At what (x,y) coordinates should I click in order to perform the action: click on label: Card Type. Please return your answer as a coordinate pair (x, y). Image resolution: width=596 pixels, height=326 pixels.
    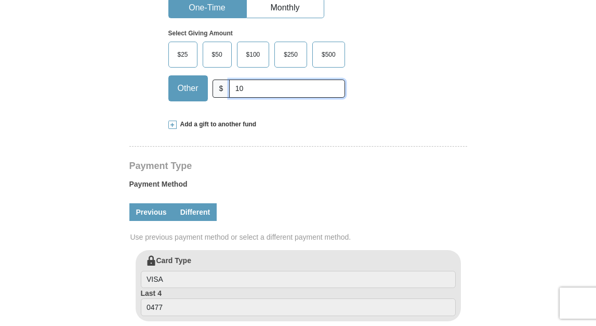
    Looking at the image, I should click on (298, 272).